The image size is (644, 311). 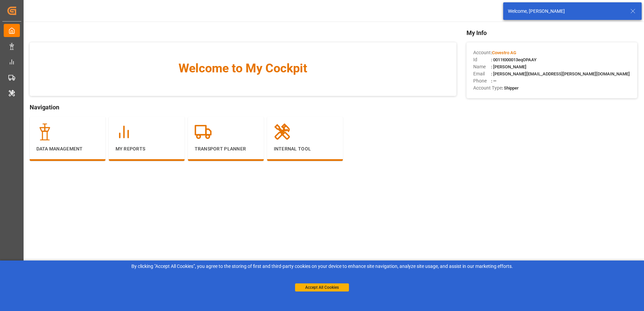 I want to click on p: Internal Tool, so click(x=305, y=149).